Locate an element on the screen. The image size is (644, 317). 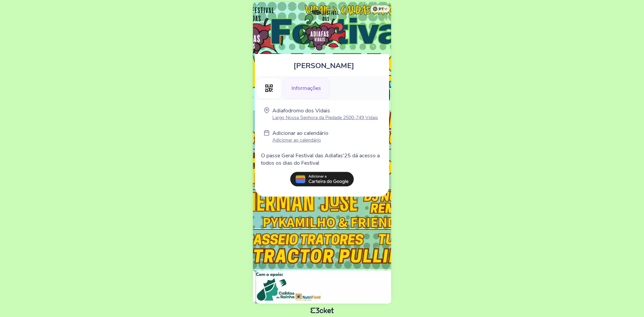
a: Adicionar ao calendário Adicionar ao calendário is located at coordinates (300, 137).